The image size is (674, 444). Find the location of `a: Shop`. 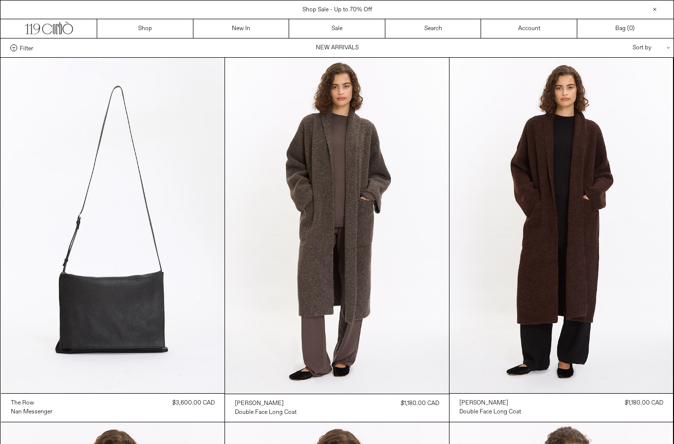

a: Shop is located at coordinates (145, 29).